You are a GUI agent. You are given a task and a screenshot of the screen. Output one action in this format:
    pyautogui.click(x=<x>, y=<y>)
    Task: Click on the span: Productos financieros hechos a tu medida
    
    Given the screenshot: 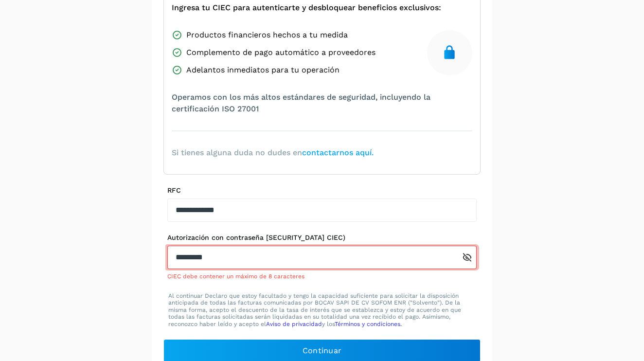 What is the action you would take?
    pyautogui.click(x=267, y=35)
    